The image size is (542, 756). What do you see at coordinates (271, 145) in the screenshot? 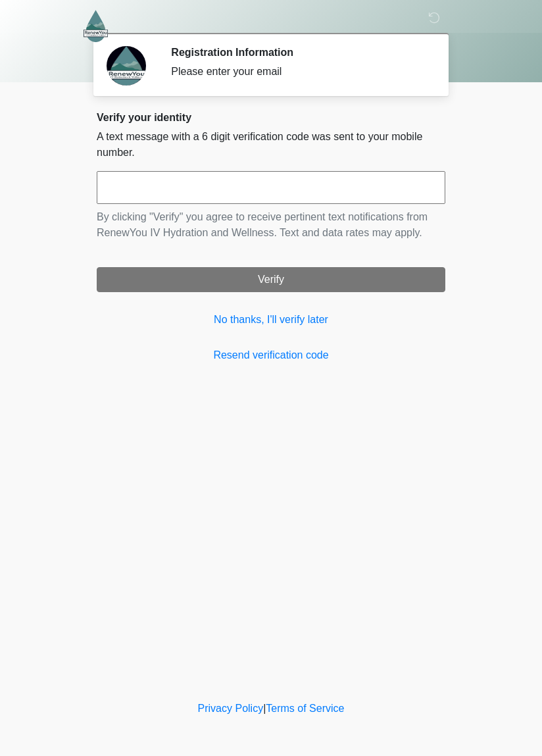
I see `p: A text message with a 6 digit verification code was sent to your mobile number.` at bounding box center [271, 145].